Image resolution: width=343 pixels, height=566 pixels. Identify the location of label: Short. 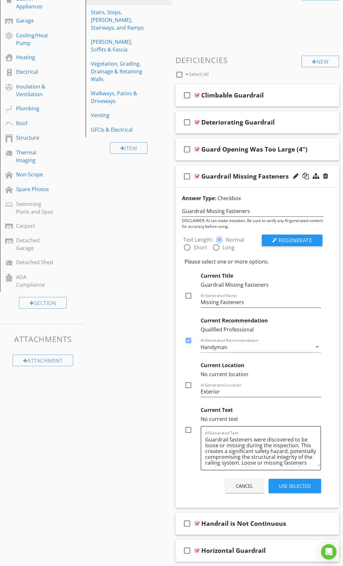
(200, 247).